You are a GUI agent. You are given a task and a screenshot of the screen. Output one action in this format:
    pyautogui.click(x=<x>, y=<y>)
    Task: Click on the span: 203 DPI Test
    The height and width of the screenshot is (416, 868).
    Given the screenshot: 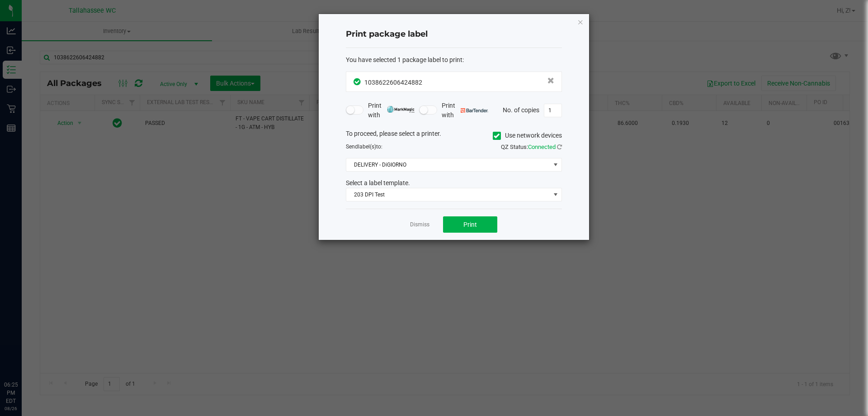 What is the action you would take?
    pyautogui.click(x=448, y=194)
    